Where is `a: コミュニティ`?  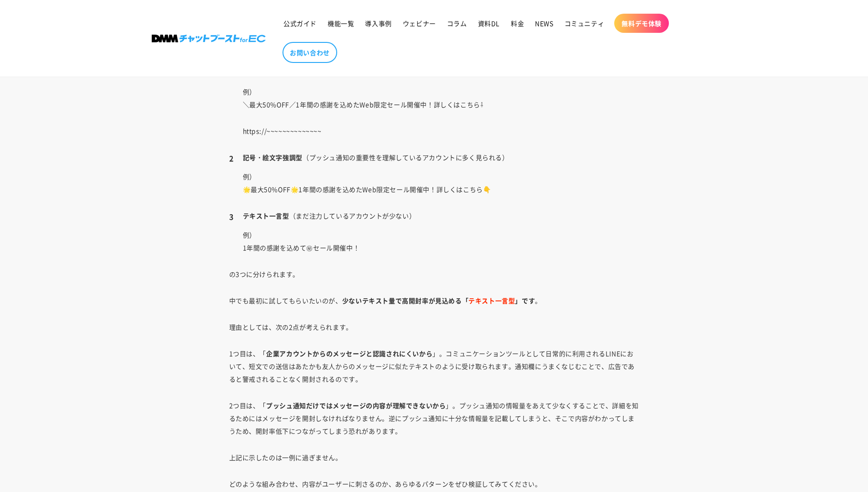 a: コミュニティ is located at coordinates (584, 23).